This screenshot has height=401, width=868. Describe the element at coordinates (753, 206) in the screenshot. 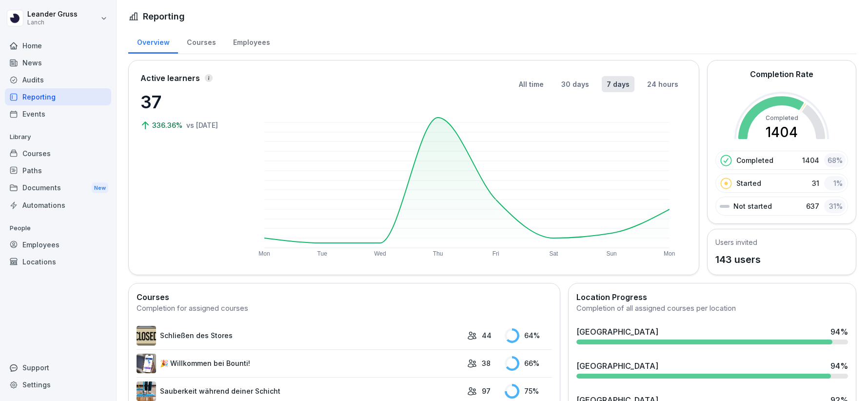

I see `p: Not started` at that location.